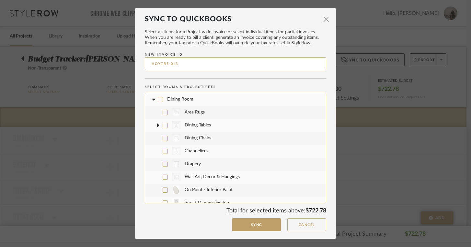  I want to click on span: $722.78, so click(316, 211).